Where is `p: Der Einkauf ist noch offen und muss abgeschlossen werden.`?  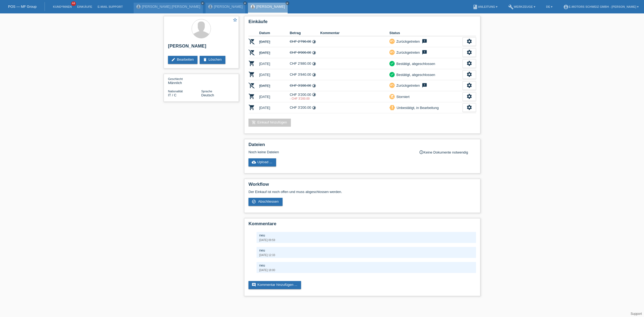
p: Der Einkauf ist noch offen und muss abgeschlossen werden. is located at coordinates (362, 192).